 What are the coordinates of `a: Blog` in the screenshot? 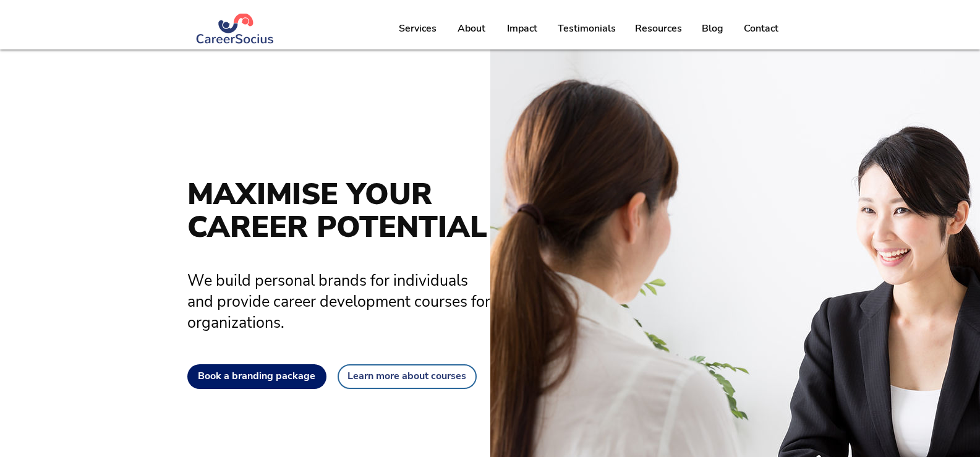 It's located at (713, 29).